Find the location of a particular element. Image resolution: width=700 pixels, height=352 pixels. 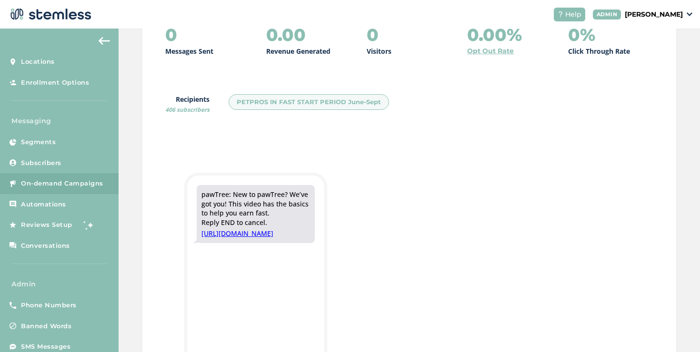

span: Phone Numbers is located at coordinates (49, 306).